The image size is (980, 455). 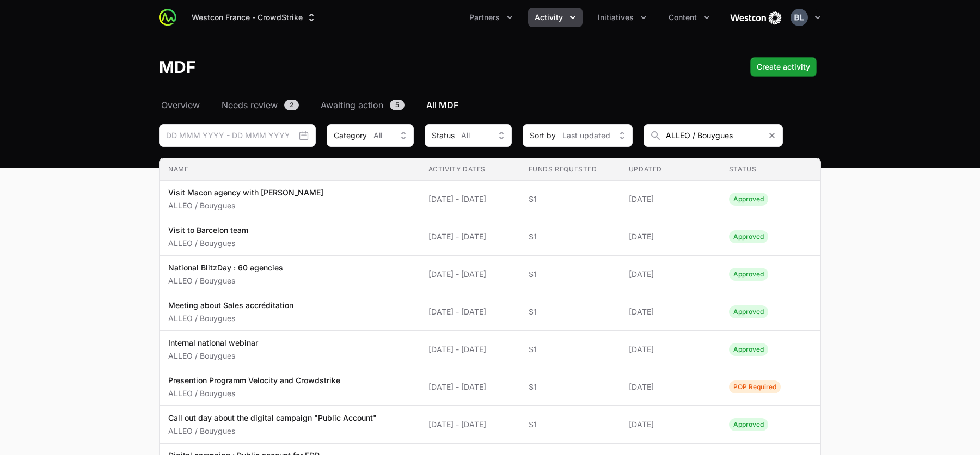 What do you see at coordinates (689, 18) in the screenshot?
I see `button: Content` at bounding box center [689, 18].